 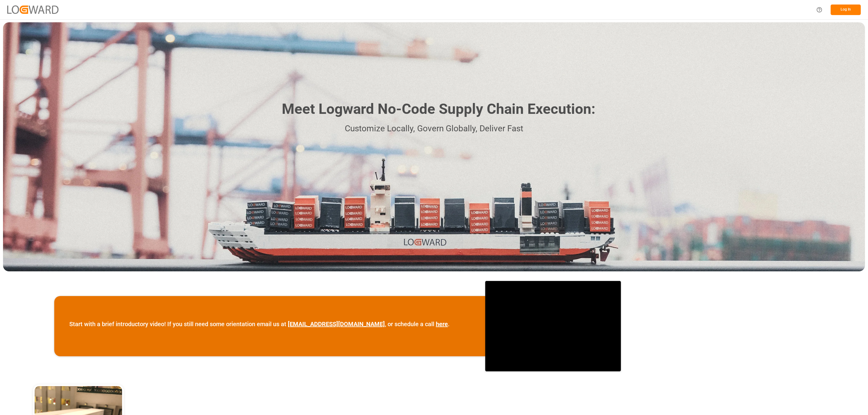 I want to click on button: Log In, so click(x=846, y=10).